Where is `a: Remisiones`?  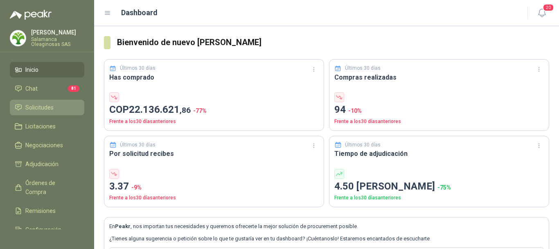
a: Remisiones is located at coordinates (47, 210).